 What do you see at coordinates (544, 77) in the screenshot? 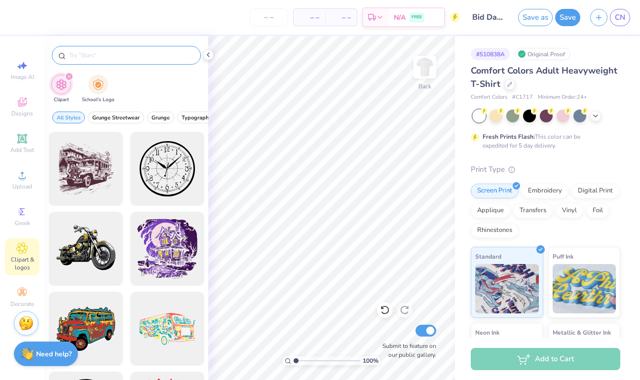
I see `span: Comfort Colors Adult Heavyweight T-Shirt` at bounding box center [544, 77].